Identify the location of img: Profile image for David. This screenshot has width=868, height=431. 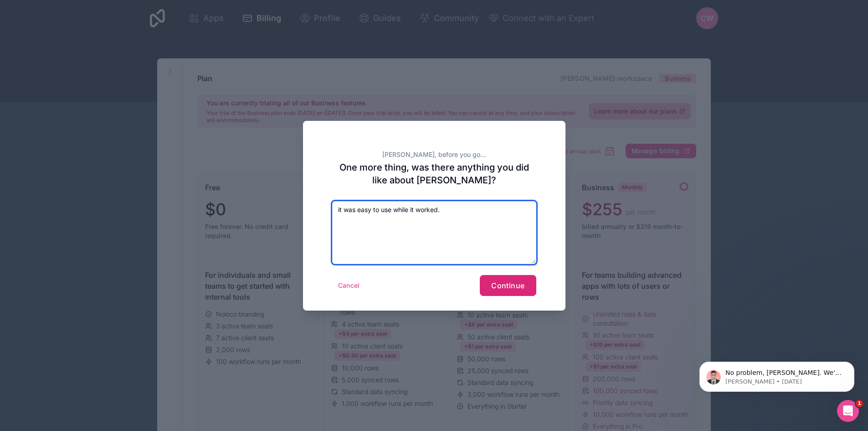
(28, 35).